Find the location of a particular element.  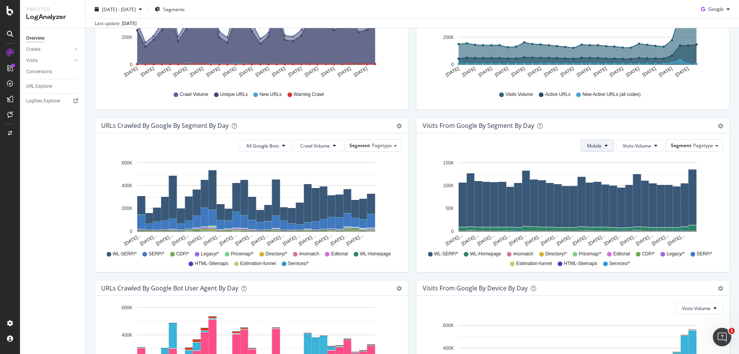

div: Visits is located at coordinates (32, 60).